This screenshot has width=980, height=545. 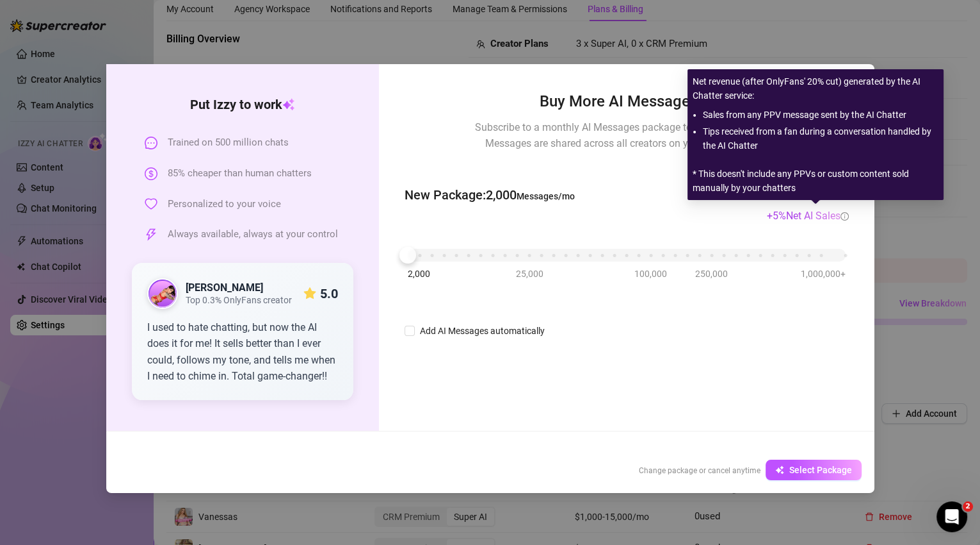 What do you see at coordinates (711, 274) in the screenshot?
I see `span: 250,000` at bounding box center [711, 274].